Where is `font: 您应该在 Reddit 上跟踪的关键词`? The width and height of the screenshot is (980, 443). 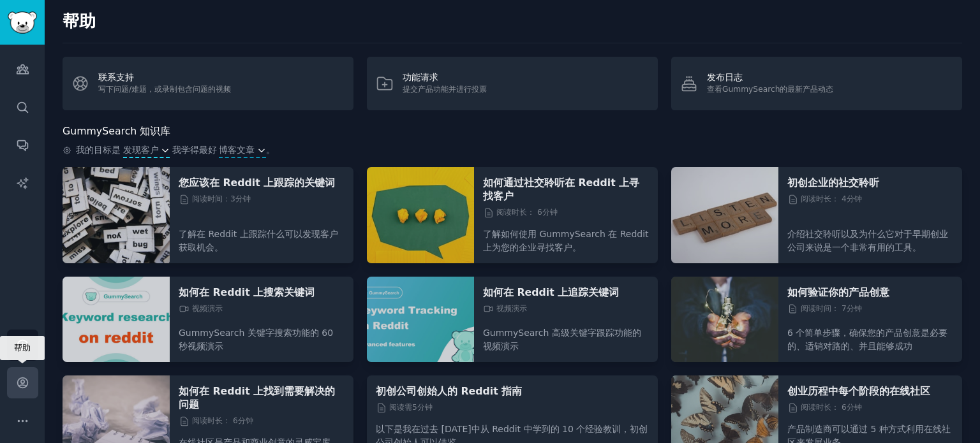 font: 您应该在 Reddit 上跟踪的关键词 is located at coordinates (257, 183).